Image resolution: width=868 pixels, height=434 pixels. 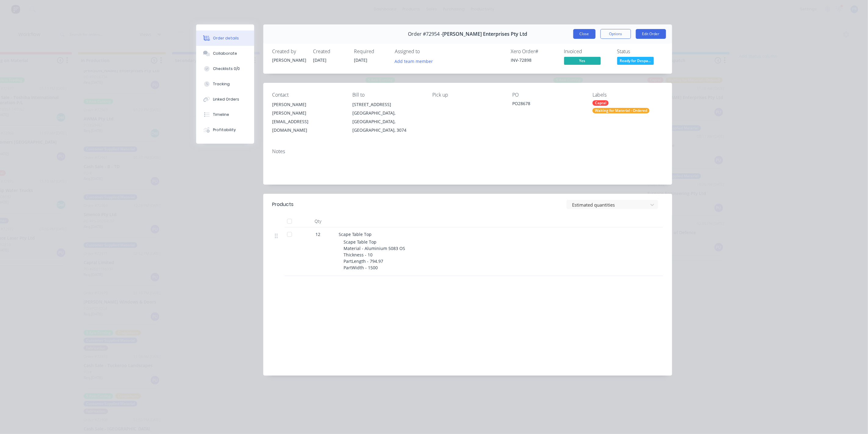 What do you see at coordinates (283, 204) in the screenshot?
I see `div: Products` at bounding box center [283, 204].